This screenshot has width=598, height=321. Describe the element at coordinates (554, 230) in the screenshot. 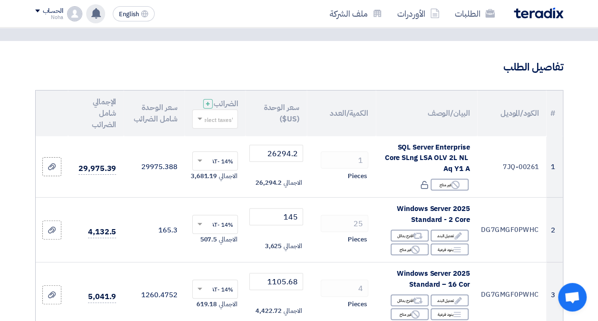

I see `td: 2` at that location.